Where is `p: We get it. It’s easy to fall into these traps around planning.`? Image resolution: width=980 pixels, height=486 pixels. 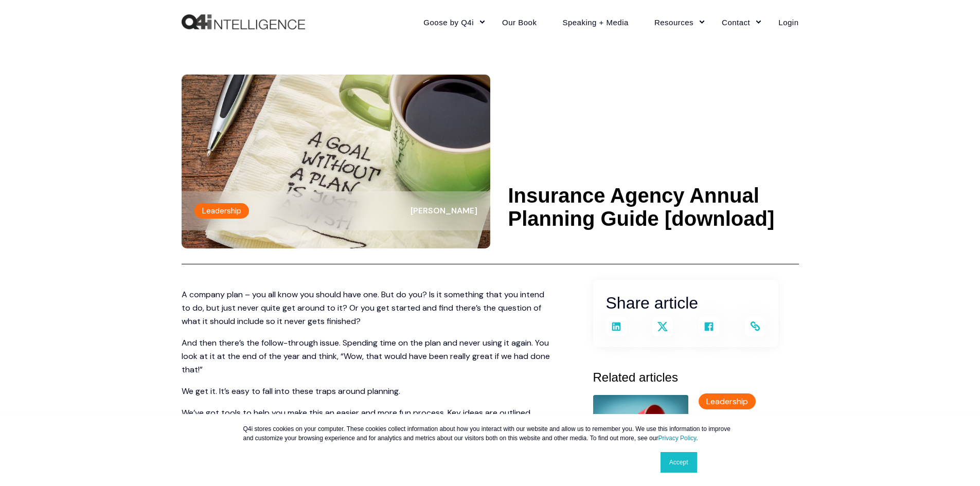 p: We get it. It’s easy to fall into these traps around planning. is located at coordinates (367, 391).